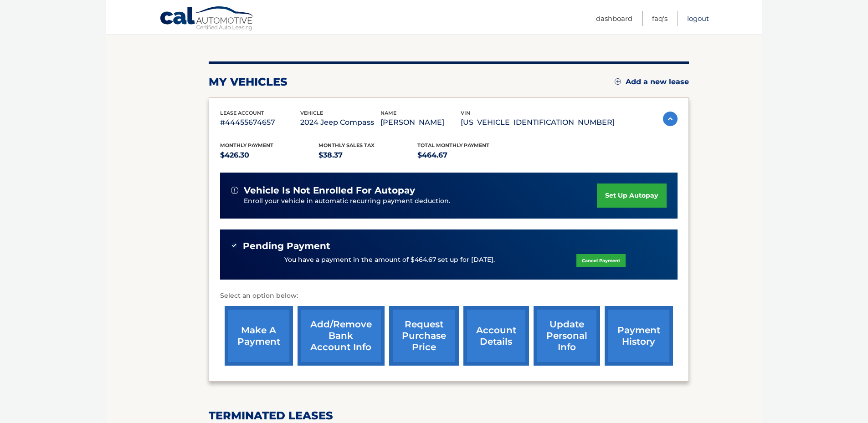  Describe the element at coordinates (207, 19) in the screenshot. I see `a: Cal Automotive` at that location.